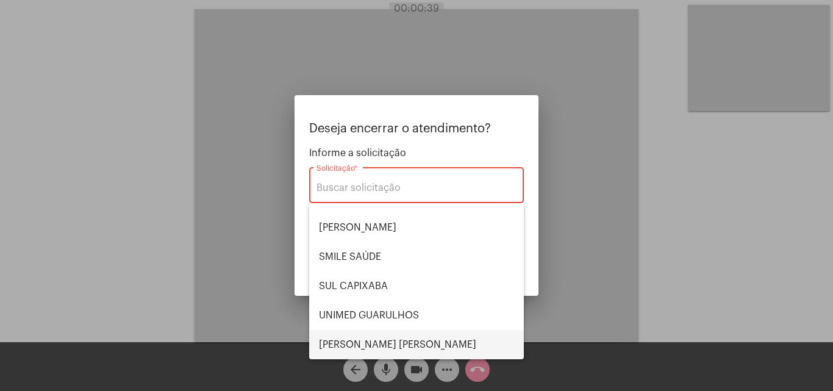 This screenshot has height=391, width=833. What do you see at coordinates (416, 188) in the screenshot?
I see `input: Buscar solicitação` at bounding box center [416, 188].